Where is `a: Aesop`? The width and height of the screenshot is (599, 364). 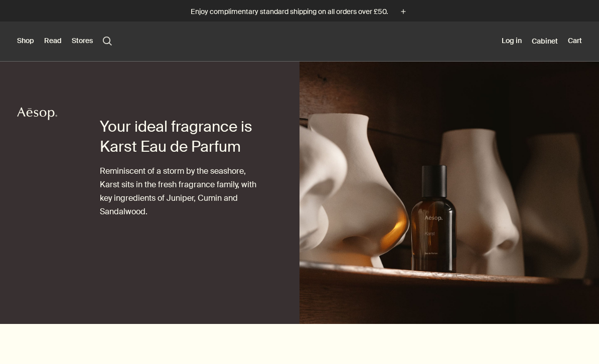 a: Aesop is located at coordinates (37, 115).